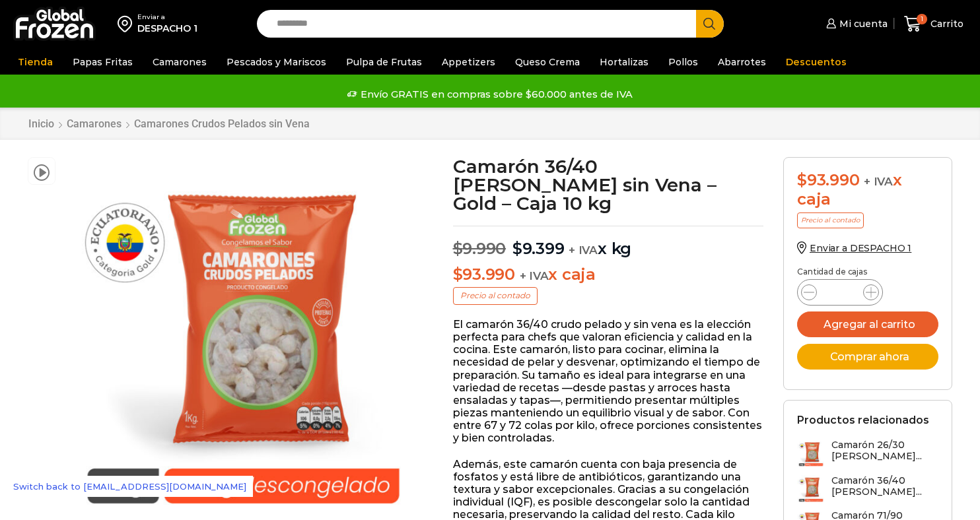 This screenshot has height=520, width=980. What do you see at coordinates (868, 190) in the screenshot?
I see `div: x caja` at bounding box center [868, 190].